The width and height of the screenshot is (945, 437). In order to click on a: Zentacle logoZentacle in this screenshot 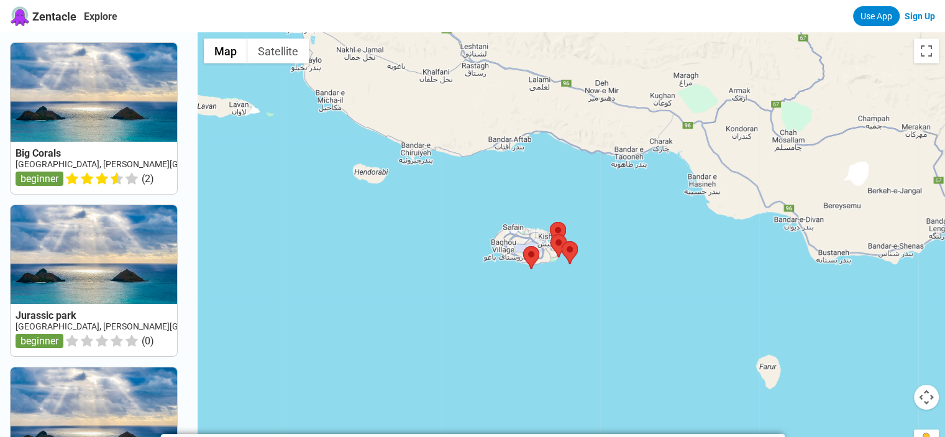, I will do `click(43, 16)`.